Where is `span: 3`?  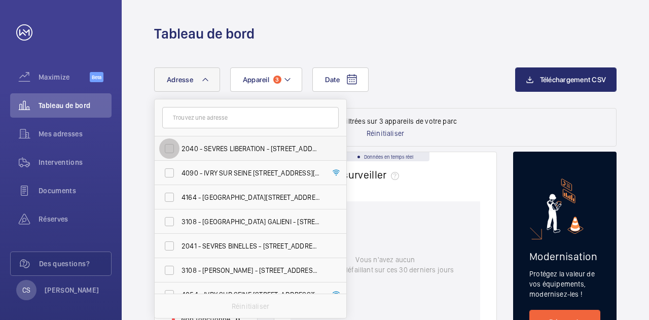
span: 3 is located at coordinates (277, 80).